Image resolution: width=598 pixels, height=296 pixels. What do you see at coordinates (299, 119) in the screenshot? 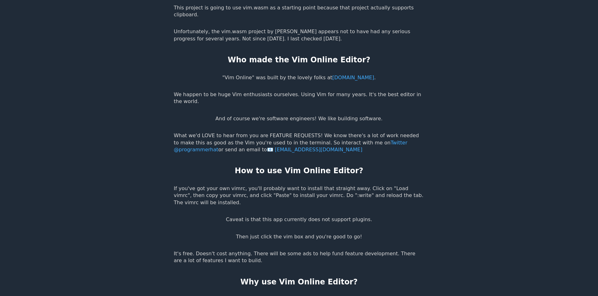
I see `p: And of course we're software engineers! We like building software.` at bounding box center [299, 119].